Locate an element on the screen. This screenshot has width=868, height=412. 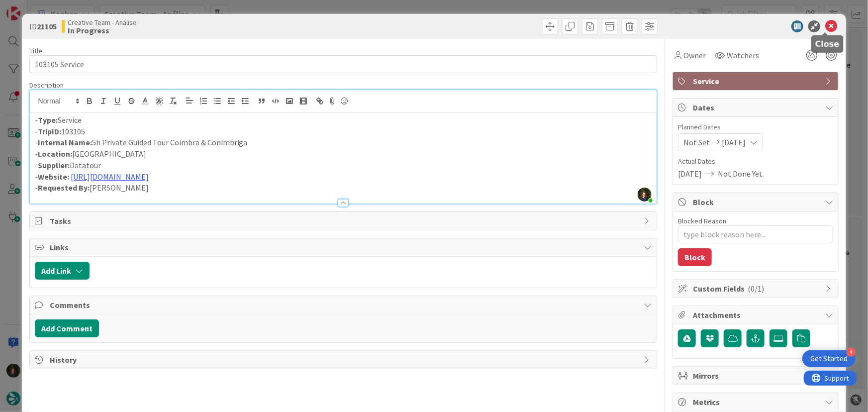
input: type card name here... is located at coordinates (343, 64).